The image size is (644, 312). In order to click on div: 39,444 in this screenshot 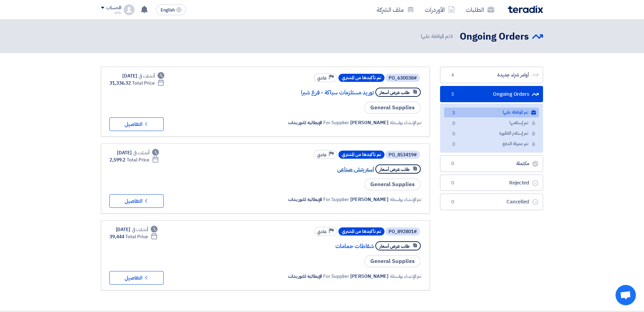, I will do `click(134, 236)`.